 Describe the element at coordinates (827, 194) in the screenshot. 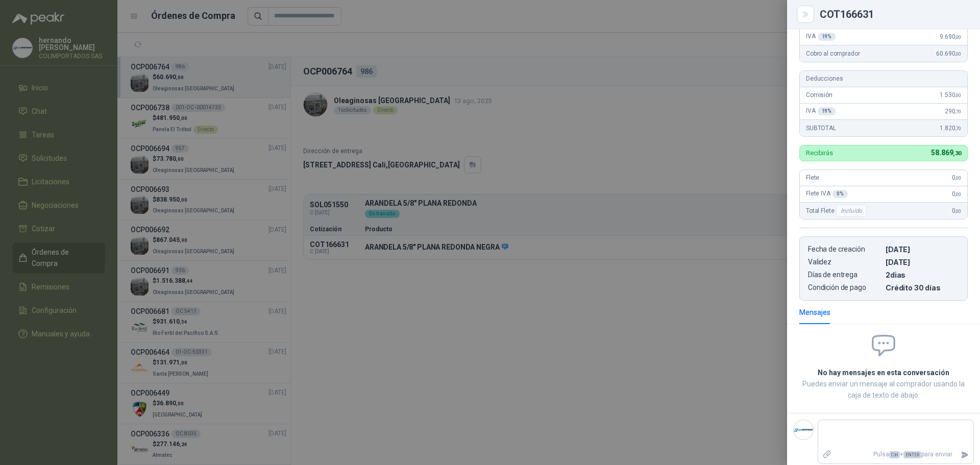

I see `span: Flete IVA` at that location.